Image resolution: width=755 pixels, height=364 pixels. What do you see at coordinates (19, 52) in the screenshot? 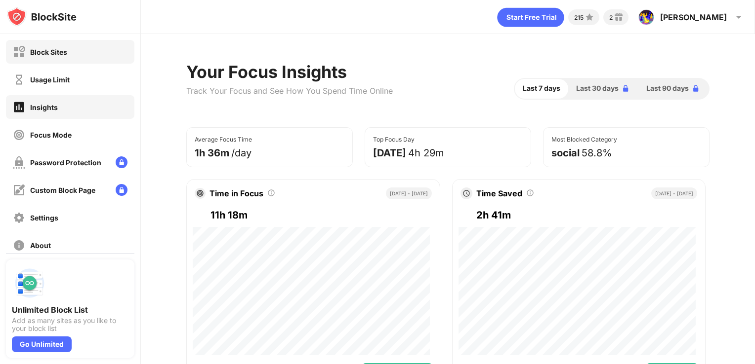
I see `img: block-off.svg` at bounding box center [19, 52].